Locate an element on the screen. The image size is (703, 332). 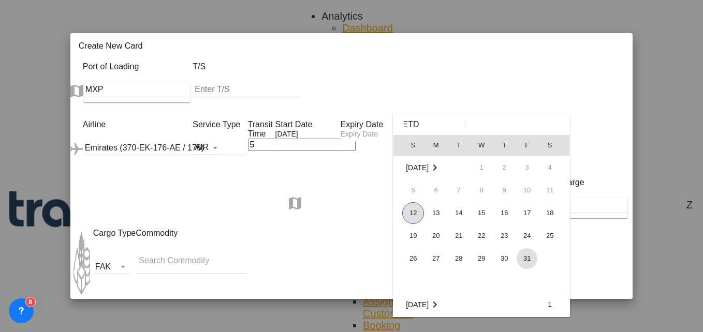
td: Thursday October 9 2025 is located at coordinates (504, 190).